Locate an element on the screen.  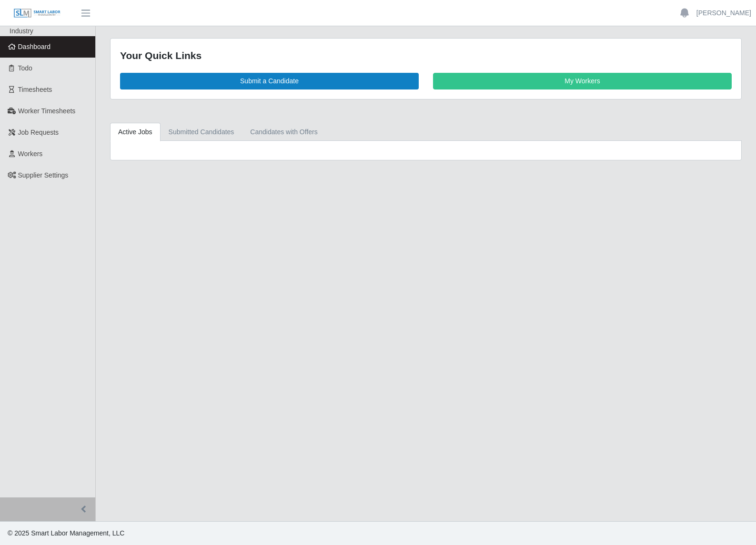
span: Industry is located at coordinates (21, 31).